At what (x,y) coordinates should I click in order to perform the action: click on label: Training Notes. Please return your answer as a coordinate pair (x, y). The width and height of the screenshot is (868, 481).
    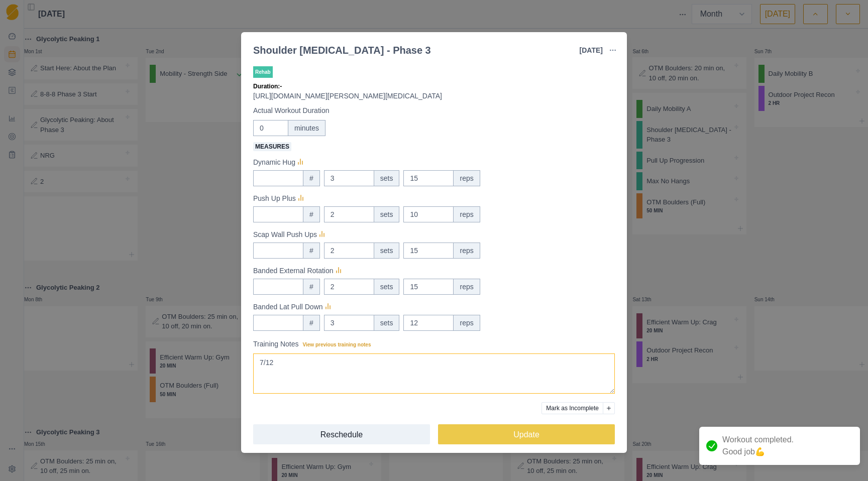
    Looking at the image, I should click on (431, 344).